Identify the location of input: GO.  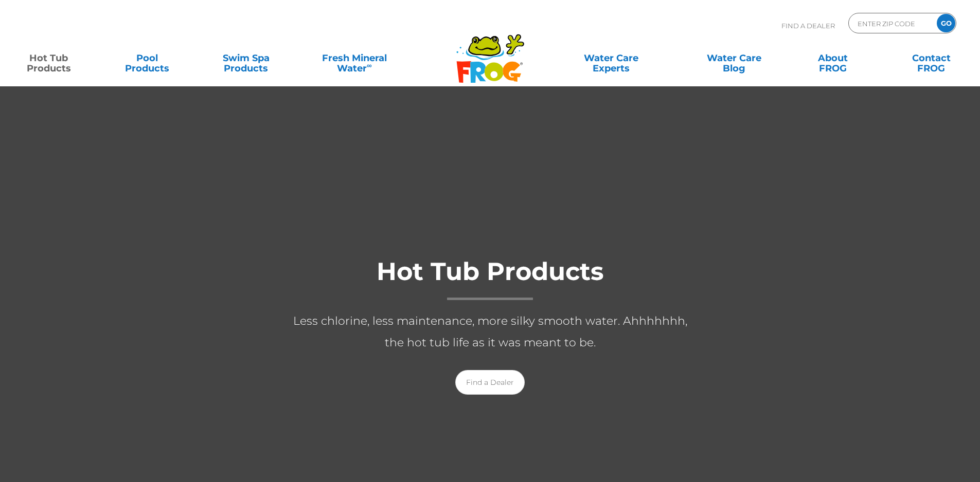
(947, 23).